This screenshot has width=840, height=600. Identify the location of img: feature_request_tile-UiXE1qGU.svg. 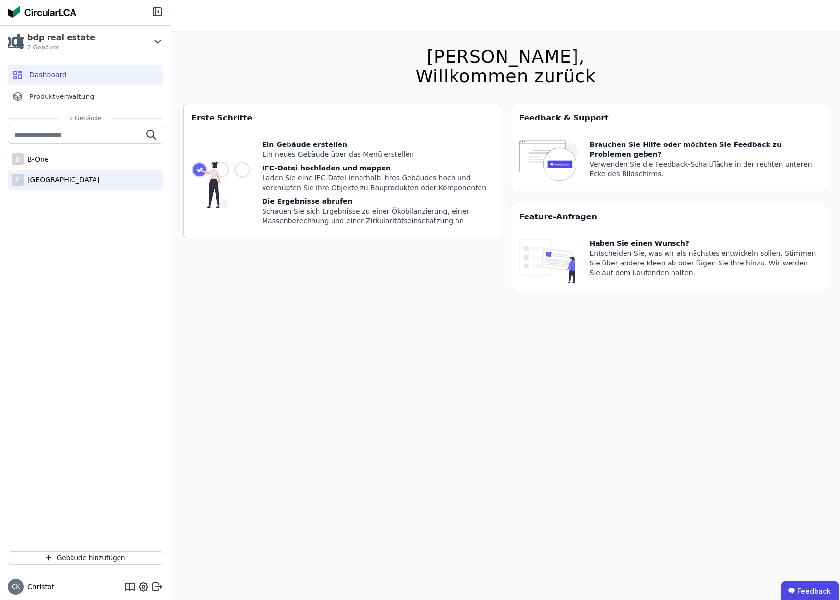
(548, 260).